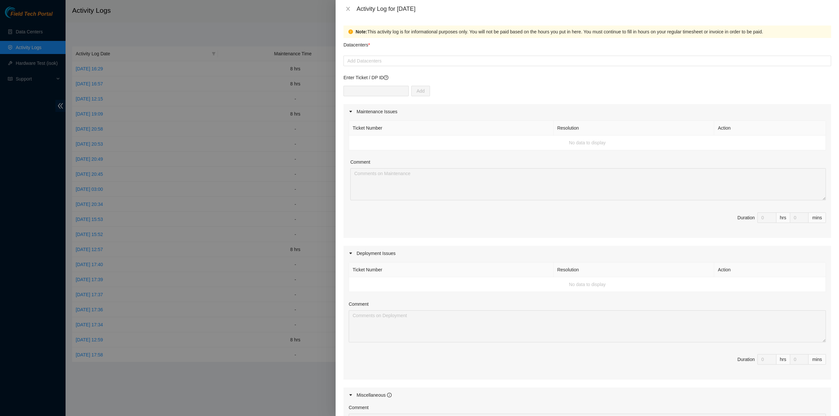 The image size is (839, 416). What do you see at coordinates (587, 395) in the screenshot?
I see `div: Miscellaneous info-circle` at bounding box center [587, 395].